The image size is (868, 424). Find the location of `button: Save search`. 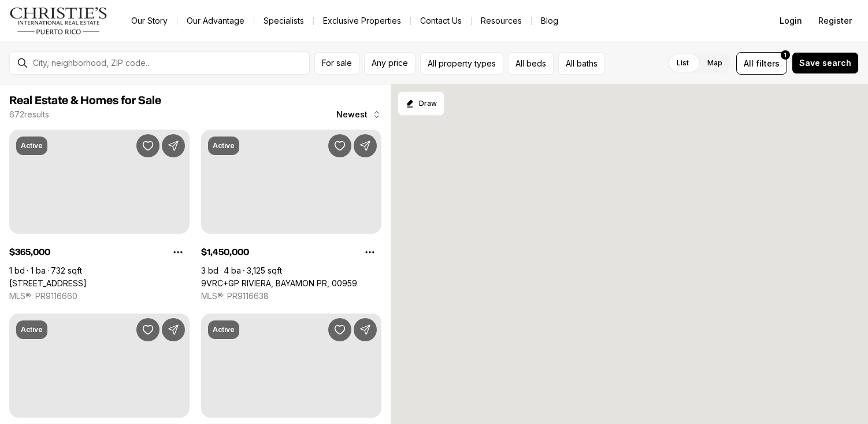

button: Save search is located at coordinates (825, 63).